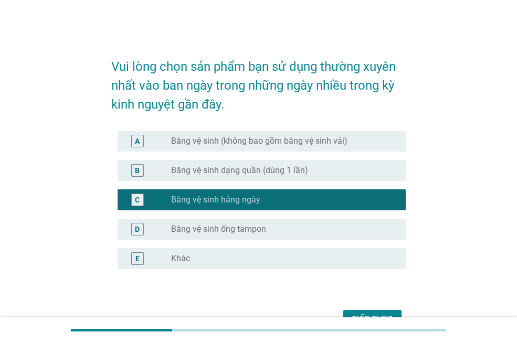 This screenshot has height=343, width=517. What do you see at coordinates (137, 258) in the screenshot?
I see `div: E` at bounding box center [137, 258].